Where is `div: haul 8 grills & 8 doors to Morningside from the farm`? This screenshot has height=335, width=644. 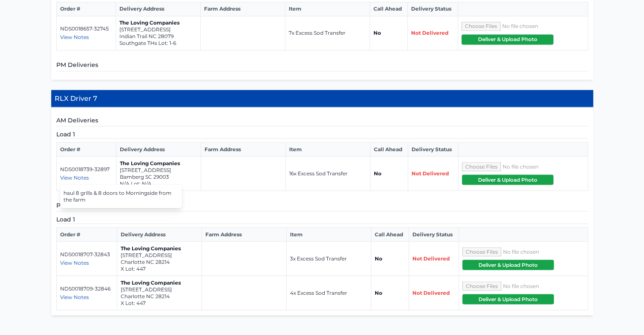 div: haul 8 grills & 8 doors to Morningside from the farm is located at coordinates (121, 196).